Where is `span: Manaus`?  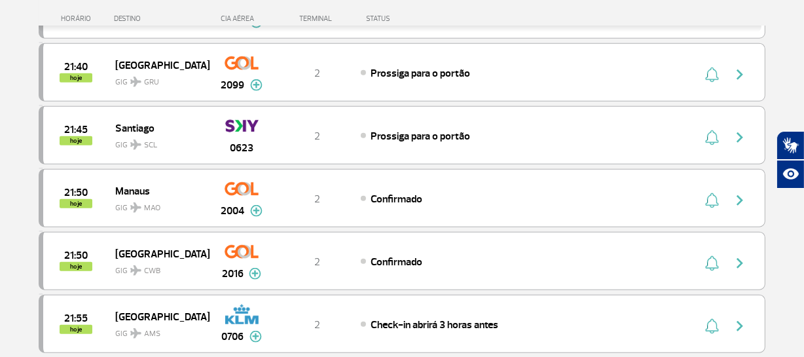
span: Manaus is located at coordinates (157, 191).